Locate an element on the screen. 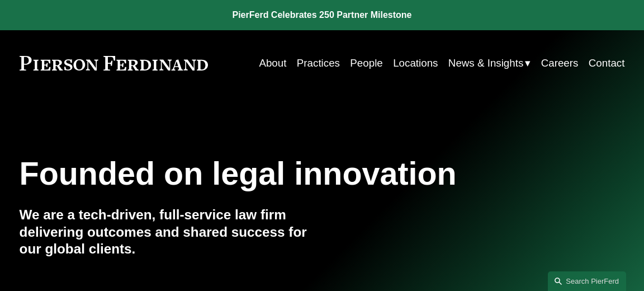 The image size is (644, 291). span: News & Insights is located at coordinates (485, 63).